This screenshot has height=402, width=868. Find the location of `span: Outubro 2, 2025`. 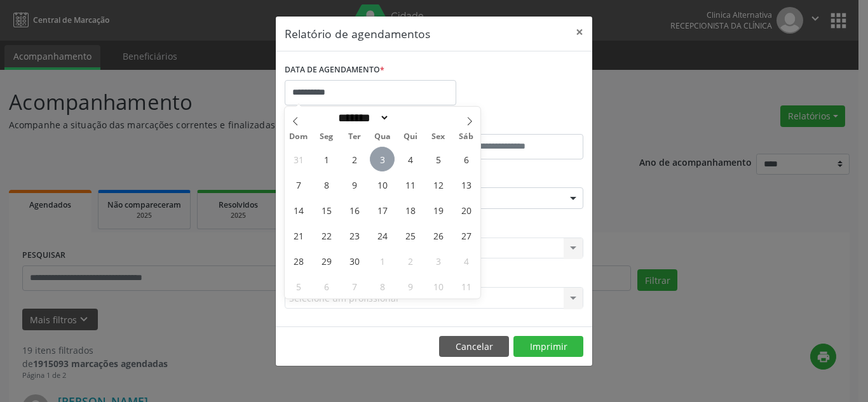

span: Outubro 2, 2025 is located at coordinates (410, 260).